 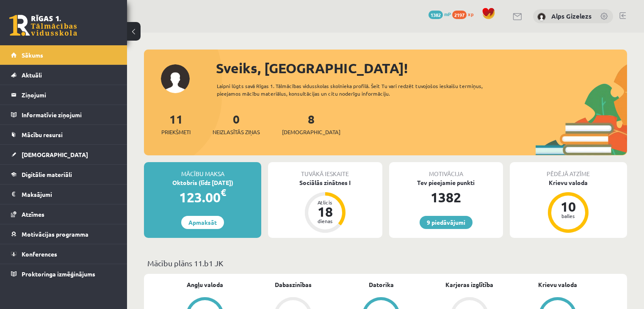 I want to click on a: Informatīvie ziņojumi, so click(x=63, y=115).